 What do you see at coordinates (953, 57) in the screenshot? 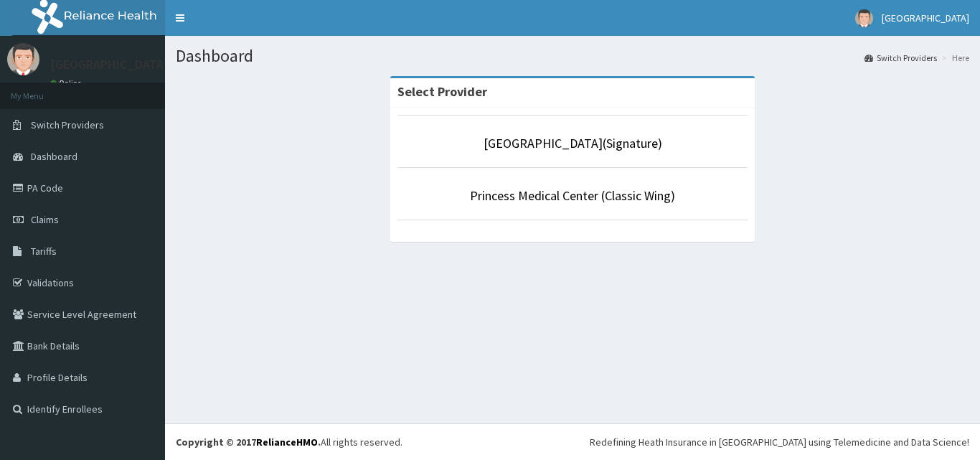
I see `li: Here` at bounding box center [953, 57].